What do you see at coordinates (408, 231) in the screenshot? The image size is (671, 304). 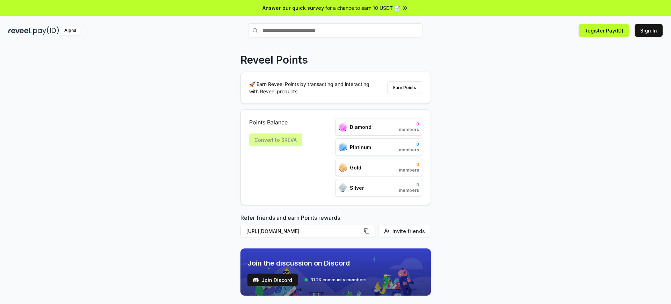 I see `span: Invite friends` at bounding box center [408, 231].